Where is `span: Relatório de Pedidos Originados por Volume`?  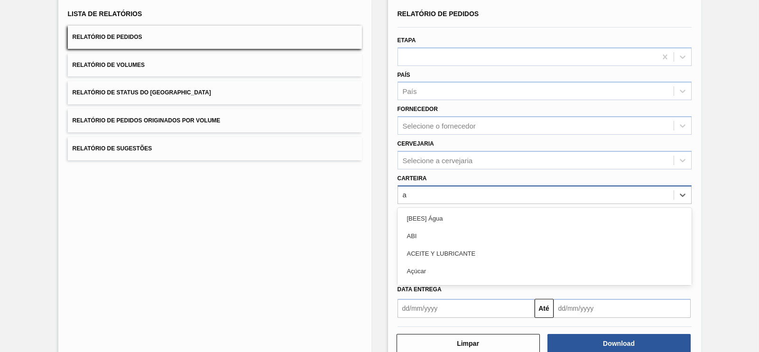 span: Relatório de Pedidos Originados por Volume is located at coordinates (147, 121).